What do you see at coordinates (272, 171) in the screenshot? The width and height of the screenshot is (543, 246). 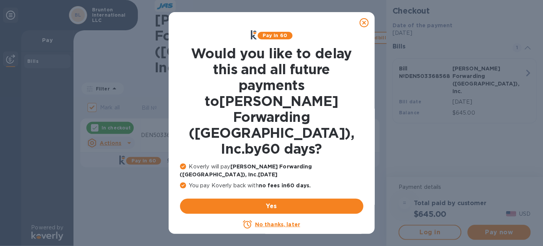 I see `p: Koverly will pay` at bounding box center [272, 171].